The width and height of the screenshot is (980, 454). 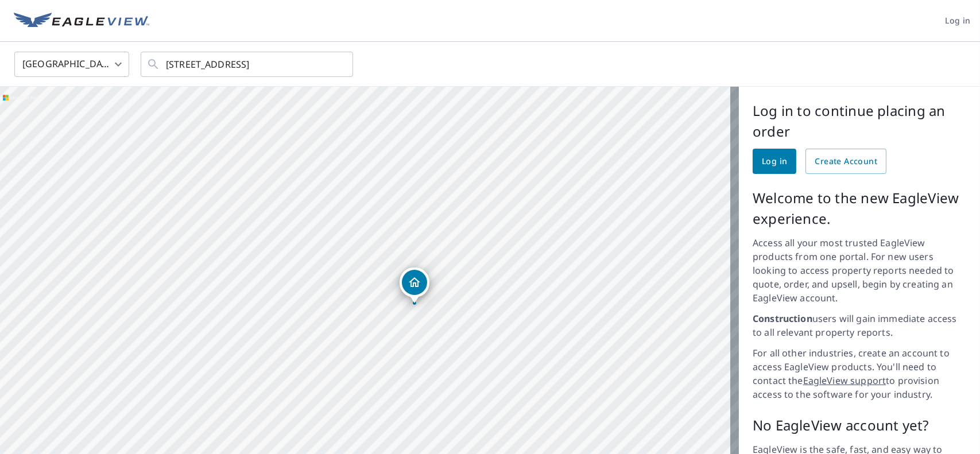 I want to click on p: For all other industries, create an account to access EagleView products. You'll need to contact ..., so click(x=860, y=374).